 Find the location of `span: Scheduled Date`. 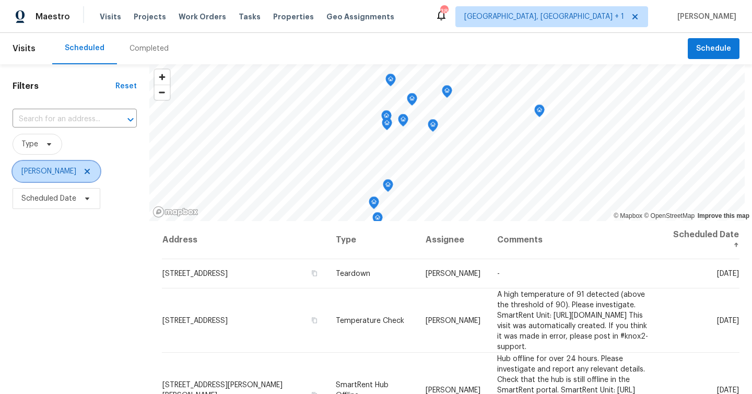

span: Scheduled Date is located at coordinates (49, 198).